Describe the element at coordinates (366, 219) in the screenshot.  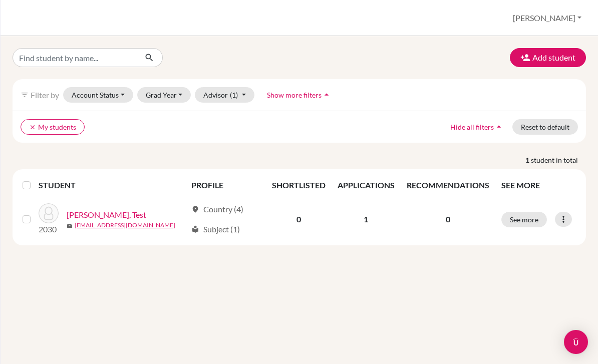
I see `td: 1` at that location.